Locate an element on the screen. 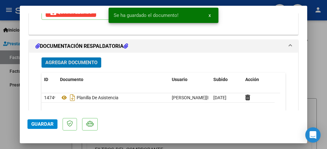  mat-expansion-panel-header: DOCUMENTACIÓN RESPALDATORIA is located at coordinates (163, 46).